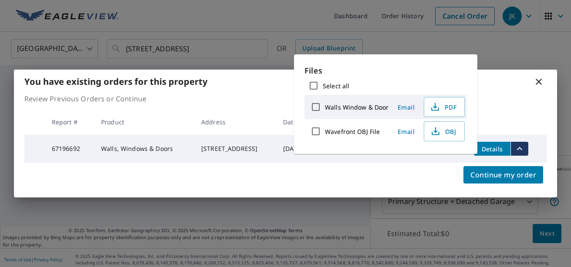 The image size is (571, 267). What do you see at coordinates (492, 149) in the screenshot?
I see `button: detailsBtn-67196692` at bounding box center [492, 149].